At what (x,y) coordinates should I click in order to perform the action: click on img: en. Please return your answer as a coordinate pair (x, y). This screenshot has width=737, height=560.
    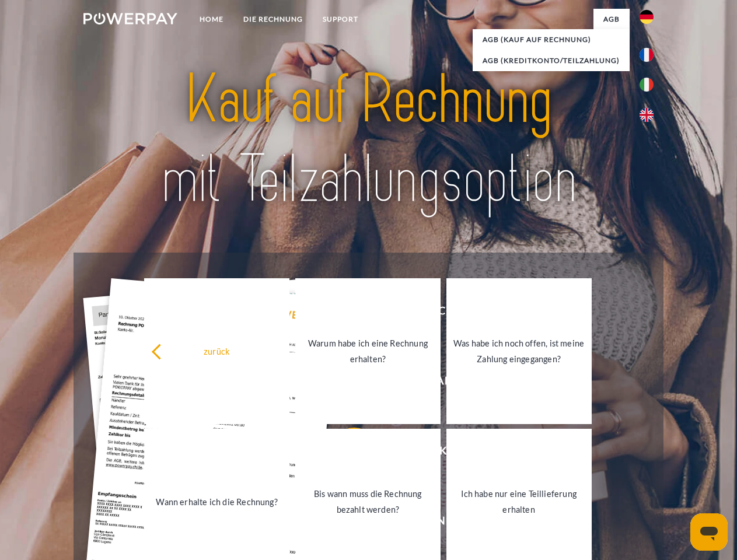
    Looking at the image, I should click on (646, 115).